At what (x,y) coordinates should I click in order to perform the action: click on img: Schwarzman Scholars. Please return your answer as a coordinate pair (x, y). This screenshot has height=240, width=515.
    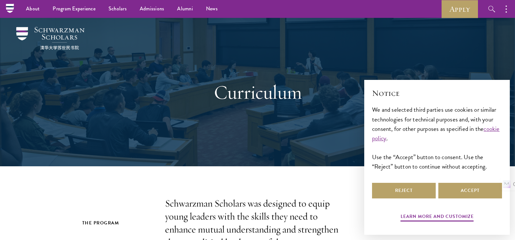
    Looking at the image, I should click on (50, 38).